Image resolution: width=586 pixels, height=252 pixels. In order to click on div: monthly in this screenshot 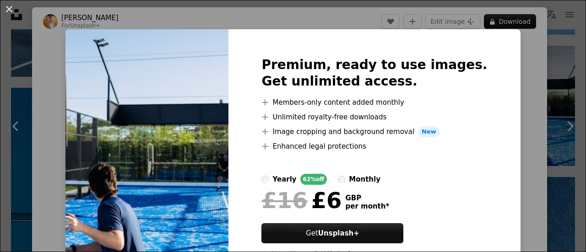, I will do `click(364, 179)`.